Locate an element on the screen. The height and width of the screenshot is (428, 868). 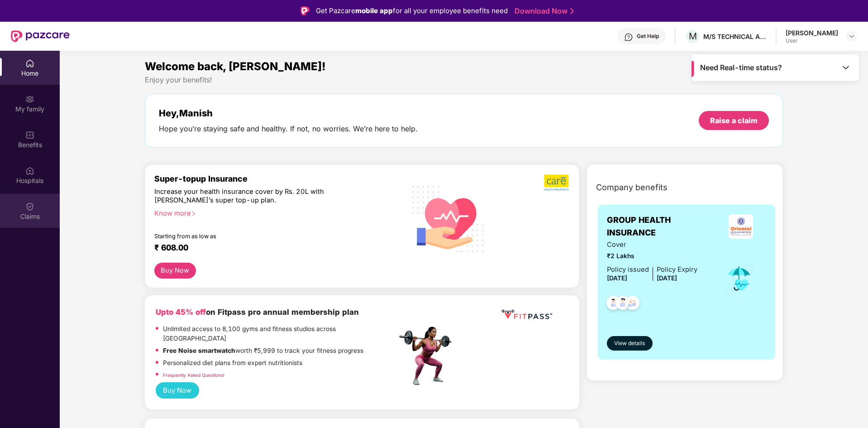
p: Personalized diet plans from expert nutritionists is located at coordinates (233, 363).